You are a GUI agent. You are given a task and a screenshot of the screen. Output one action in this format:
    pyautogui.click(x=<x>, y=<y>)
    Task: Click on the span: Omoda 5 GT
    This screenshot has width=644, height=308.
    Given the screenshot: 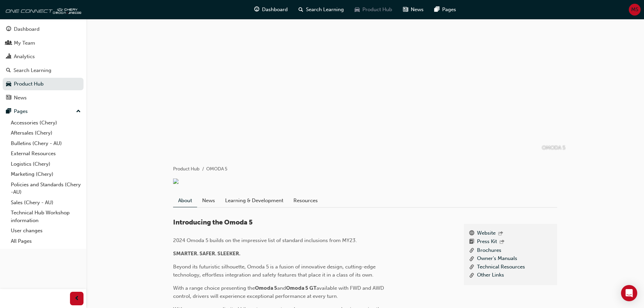 What is the action you would take?
    pyautogui.click(x=301, y=288)
    